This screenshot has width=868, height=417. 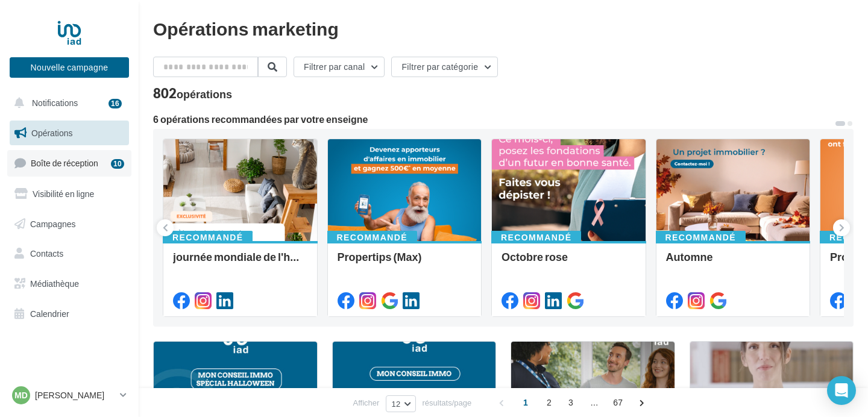 I want to click on span: 67, so click(x=618, y=403).